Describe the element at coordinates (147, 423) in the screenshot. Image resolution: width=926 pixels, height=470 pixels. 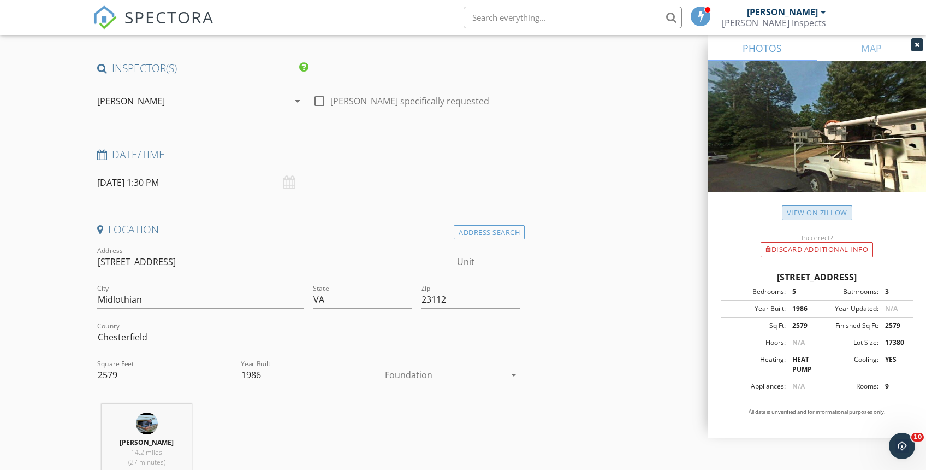
I see `img: d4491d799488413abdfd62794ac0f90f.png` at that location.